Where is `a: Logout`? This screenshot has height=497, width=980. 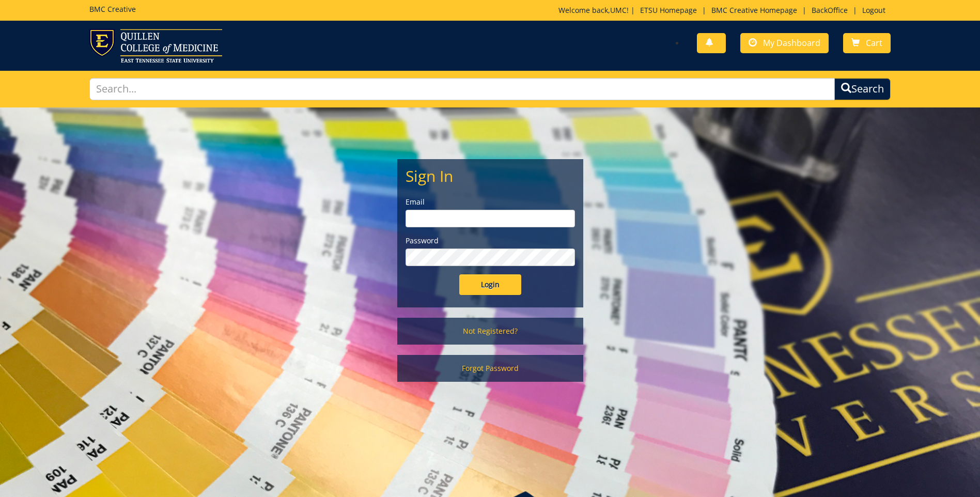 a: Logout is located at coordinates (874, 10).